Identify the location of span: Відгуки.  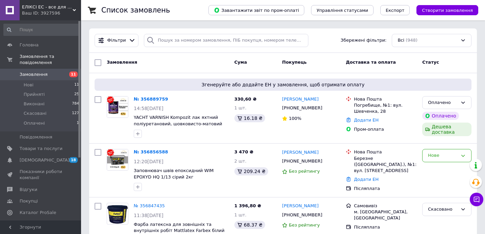
(28, 189).